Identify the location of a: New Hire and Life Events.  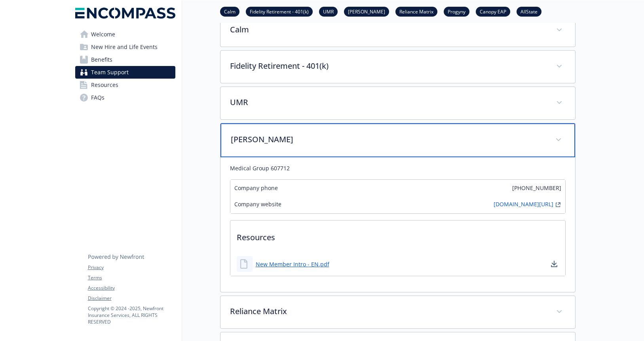
(125, 47).